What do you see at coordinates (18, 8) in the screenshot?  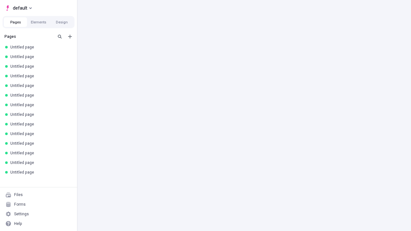 I see `button: Select site` at bounding box center [18, 8].